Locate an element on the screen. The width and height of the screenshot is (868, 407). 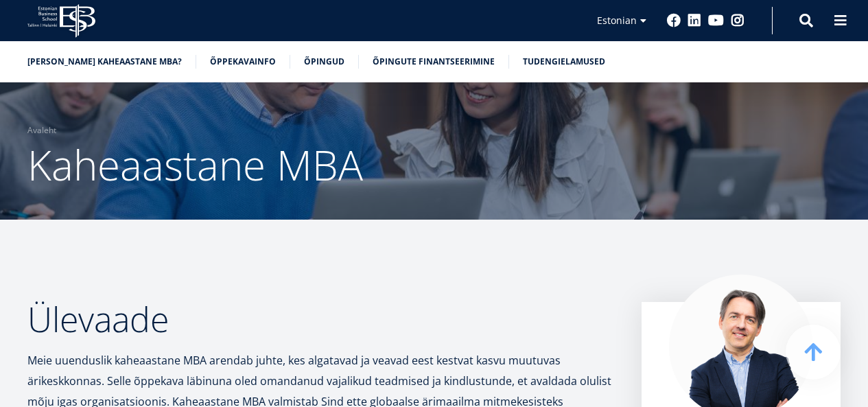
a: Facebook is located at coordinates (673, 21).